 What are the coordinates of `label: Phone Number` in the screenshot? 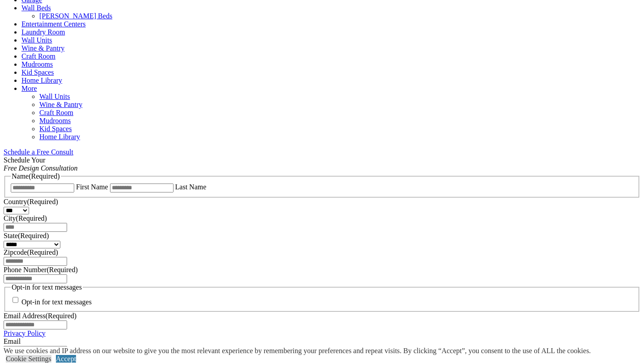 It's located at (41, 269).